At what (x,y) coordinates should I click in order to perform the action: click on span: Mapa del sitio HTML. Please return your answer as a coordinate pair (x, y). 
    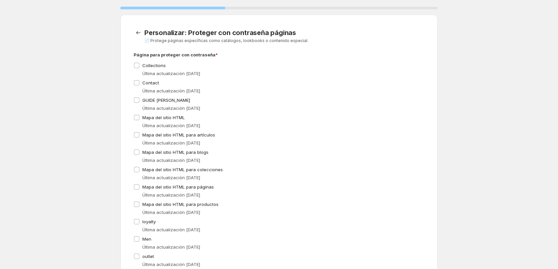
    Looking at the image, I should click on (163, 118).